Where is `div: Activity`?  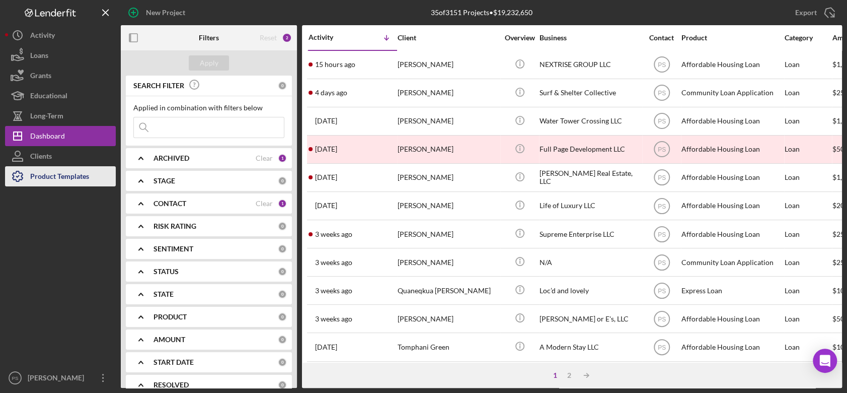
div: Activity is located at coordinates (42, 36).